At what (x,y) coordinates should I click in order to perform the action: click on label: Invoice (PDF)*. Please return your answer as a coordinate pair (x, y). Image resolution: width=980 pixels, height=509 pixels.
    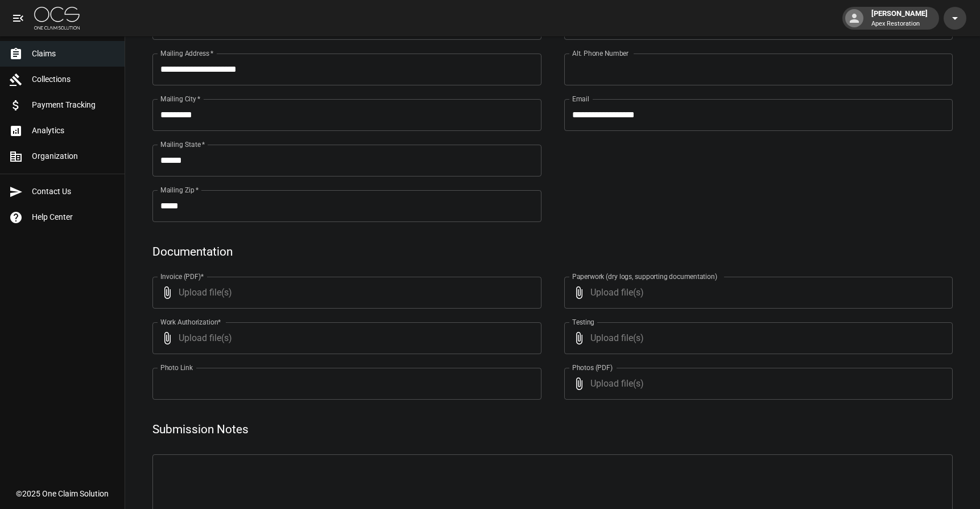
    Looking at the image, I should click on (182, 276).